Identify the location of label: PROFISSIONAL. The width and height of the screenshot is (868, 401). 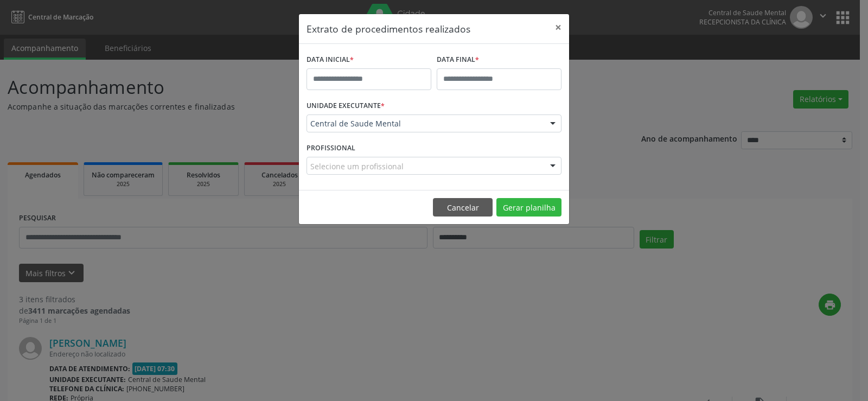
(331, 148).